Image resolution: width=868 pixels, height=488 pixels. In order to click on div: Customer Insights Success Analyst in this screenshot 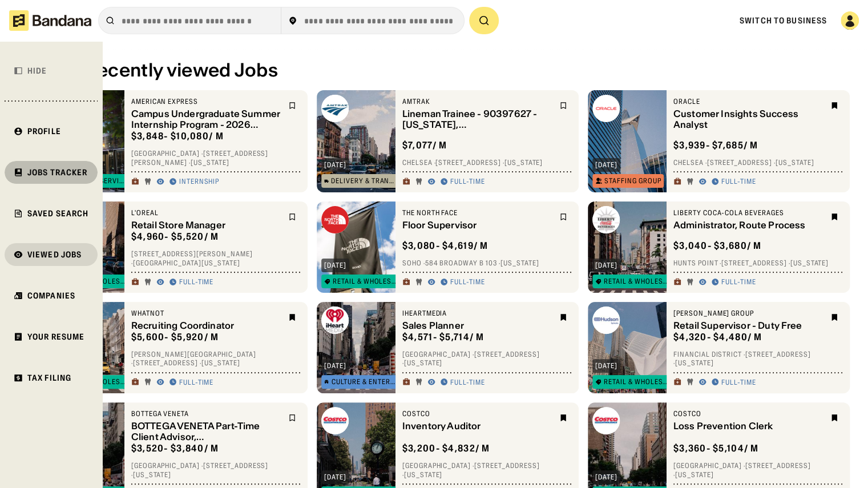, I will do `click(748, 120)`.